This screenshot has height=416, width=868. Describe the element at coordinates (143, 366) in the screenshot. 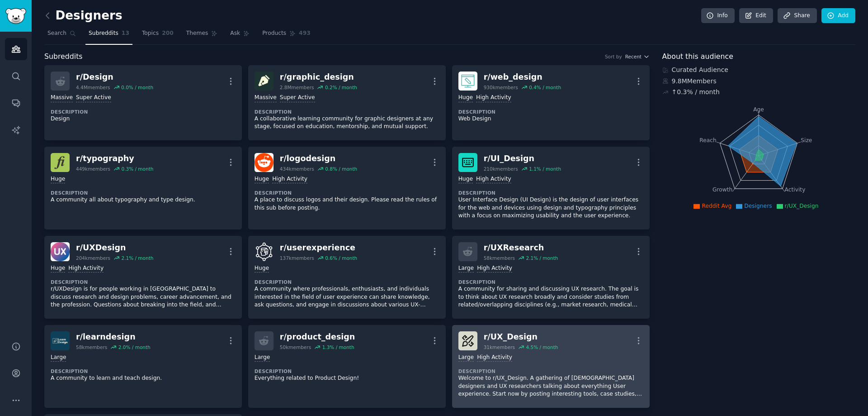

I see `a: learndesignr/learndesign58kmembers2.0% / monthLargeDescriptionA community to learn and teach design.` at that location.